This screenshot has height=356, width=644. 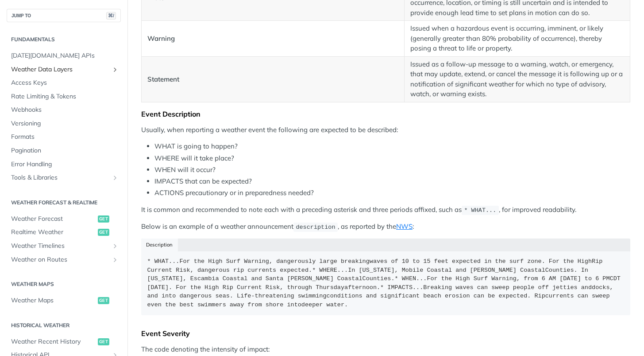 I want to click on li: ACTIONS precautionary or in preparedness needed?, so click(x=392, y=192).